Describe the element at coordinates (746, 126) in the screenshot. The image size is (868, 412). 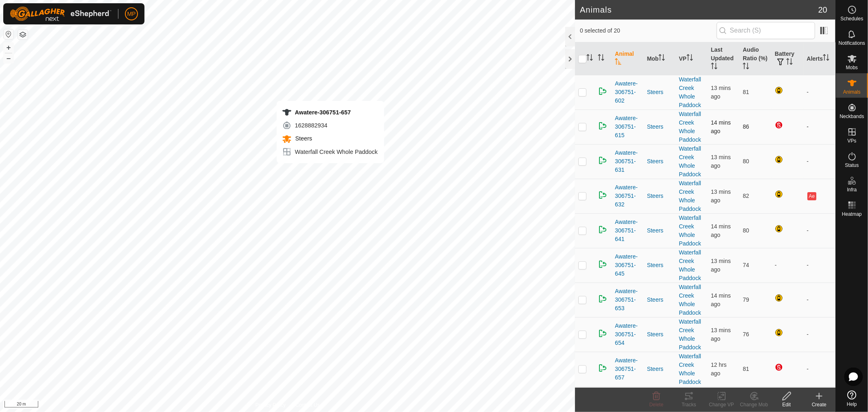
I see `span: 86` at that location.